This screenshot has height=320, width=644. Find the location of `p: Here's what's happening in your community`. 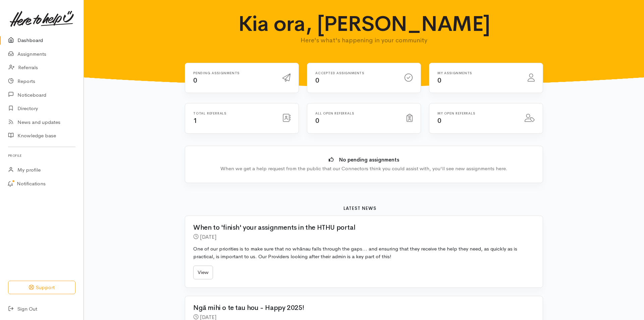

p: Here's what's happening in your community is located at coordinates (364, 40).